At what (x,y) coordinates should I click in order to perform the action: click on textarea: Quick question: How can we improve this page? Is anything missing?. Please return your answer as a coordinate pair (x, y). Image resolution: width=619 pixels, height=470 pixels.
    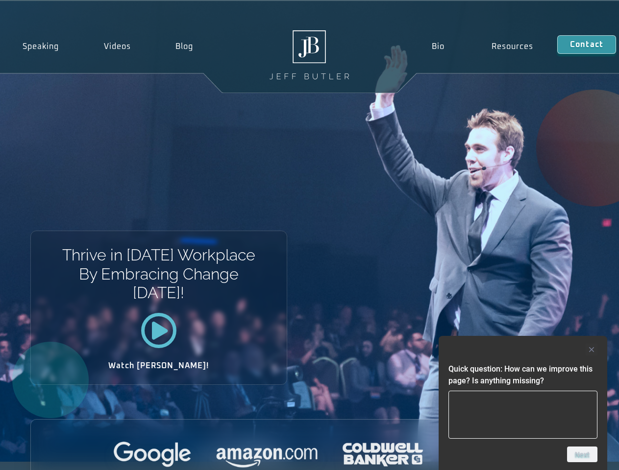
    Looking at the image, I should click on (523, 415).